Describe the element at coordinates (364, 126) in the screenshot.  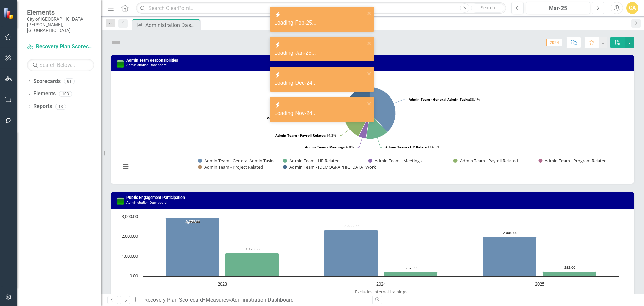
I see `path: Admin Team - Meetings, 5.` at that location.